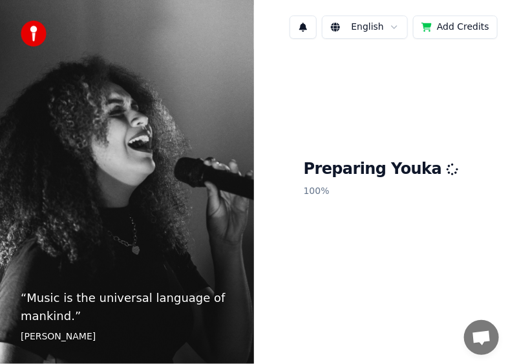 The width and height of the screenshot is (508, 364). I want to click on a: 开放式聊天, so click(482, 338).